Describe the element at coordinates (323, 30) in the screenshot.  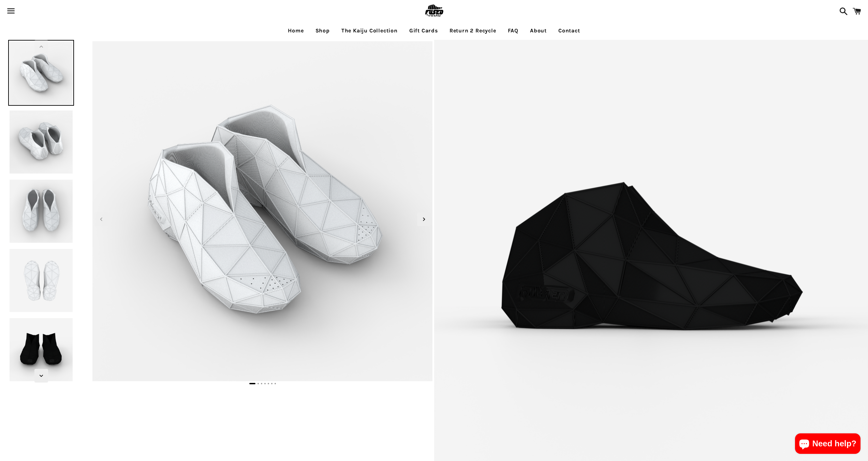
I see `a: Shop` at that location.